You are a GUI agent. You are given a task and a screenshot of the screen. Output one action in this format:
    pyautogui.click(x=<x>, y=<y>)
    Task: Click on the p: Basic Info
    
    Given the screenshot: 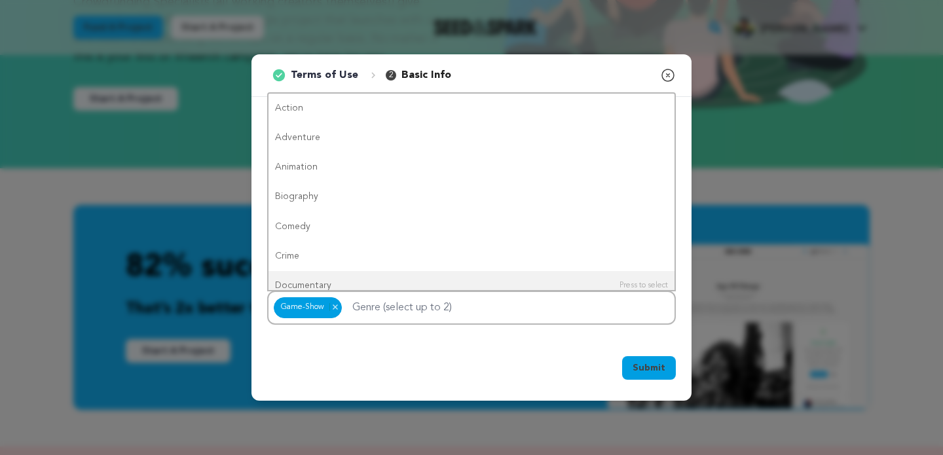 What is the action you would take?
    pyautogui.click(x=427, y=75)
    